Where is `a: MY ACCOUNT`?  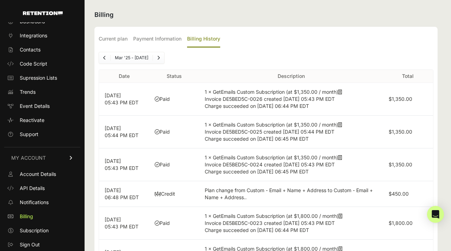 a: MY ACCOUNT is located at coordinates (42, 158).